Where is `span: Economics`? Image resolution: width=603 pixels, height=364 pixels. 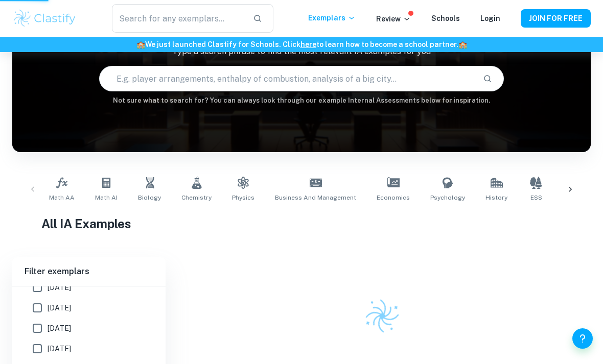 span: Economics is located at coordinates (393, 197).